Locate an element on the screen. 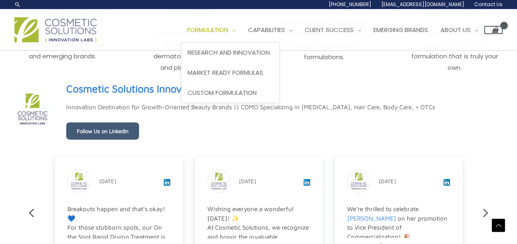 Image resolution: width=517 pixels, height=244 pixels. a: About Us is located at coordinates (459, 30).